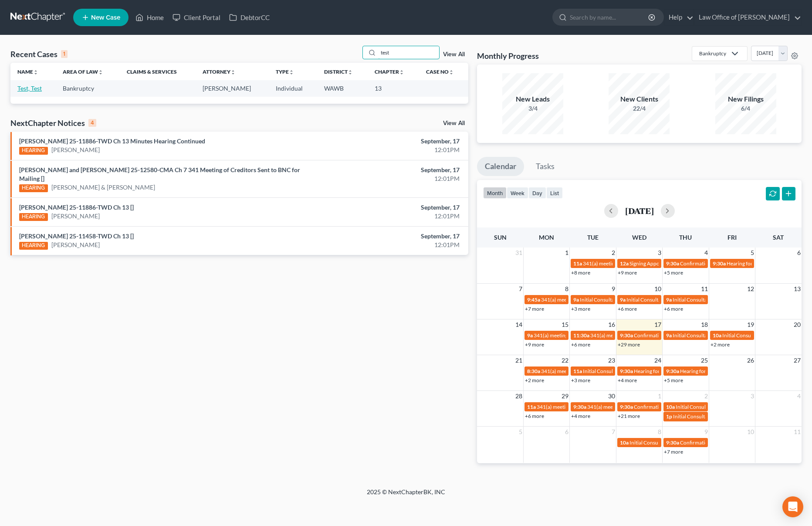 Image resolution: width=812 pixels, height=526 pixels. I want to click on span: 11:30a, so click(582, 335).